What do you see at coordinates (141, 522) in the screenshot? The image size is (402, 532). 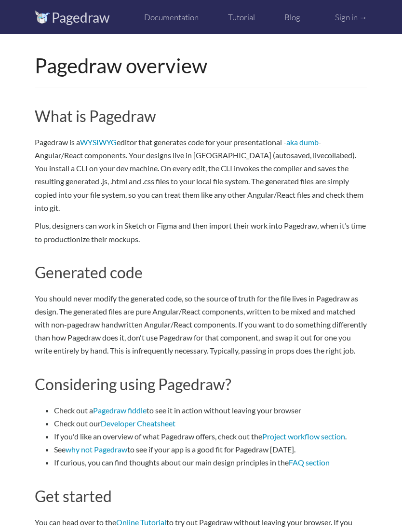 I see `a: Online Tutorial` at bounding box center [141, 522].